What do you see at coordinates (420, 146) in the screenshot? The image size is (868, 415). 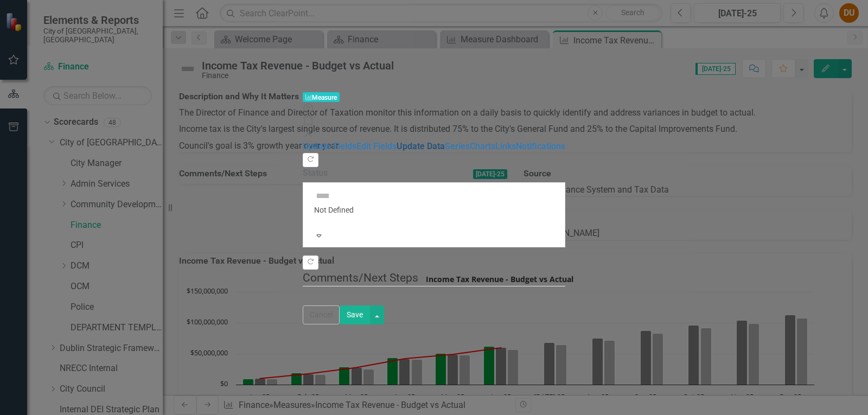 I see `a: Update Data` at bounding box center [420, 146].